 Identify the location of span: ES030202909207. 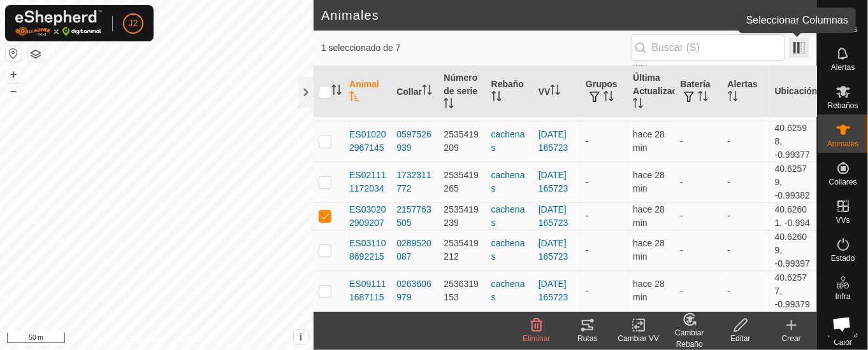
(368, 216).